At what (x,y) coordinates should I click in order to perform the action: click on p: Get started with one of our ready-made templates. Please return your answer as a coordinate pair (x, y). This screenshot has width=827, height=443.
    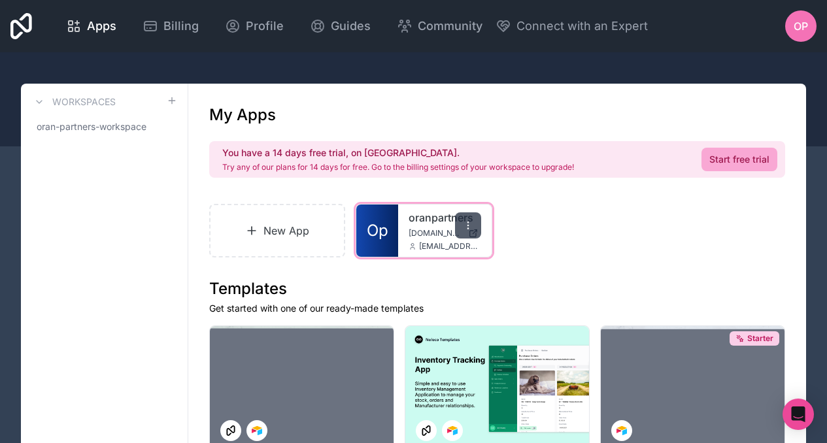
    Looking at the image, I should click on (497, 308).